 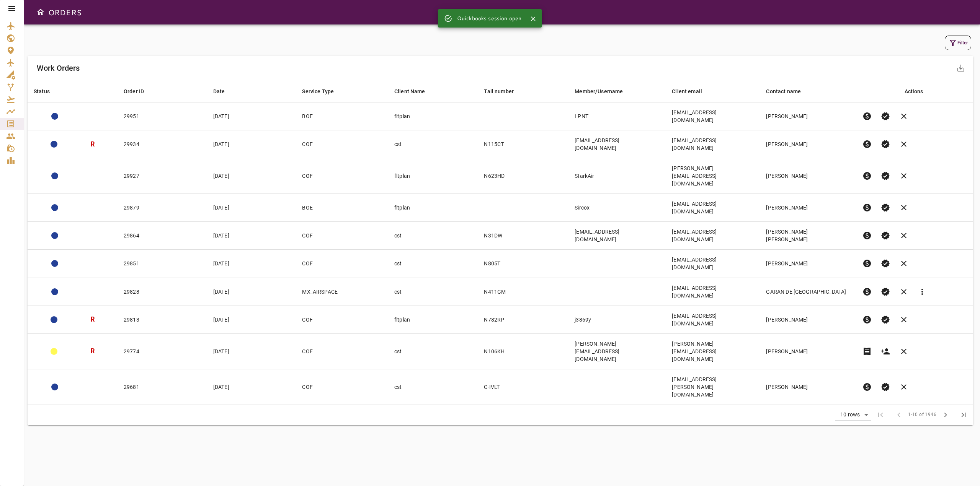 I want to click on div: Order ID, so click(x=134, y=91).